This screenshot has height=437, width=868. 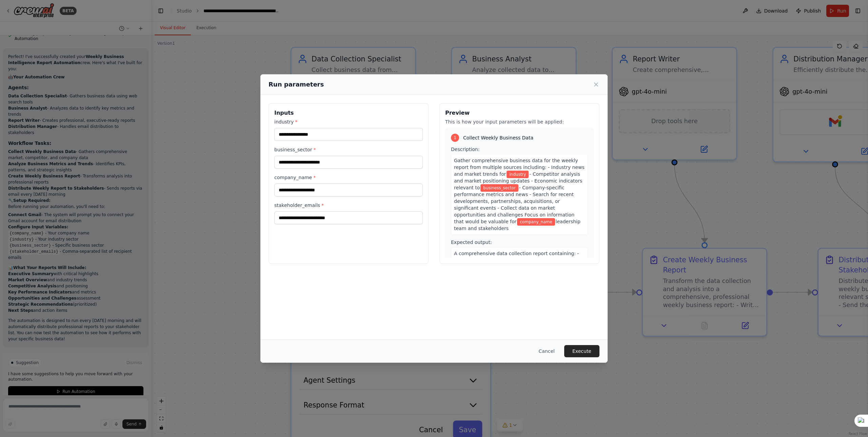 What do you see at coordinates (514, 205) in the screenshot?
I see `span: - Company-specific performance metrics and news - Search for recent developments, partnerships, a...` at bounding box center [514, 205].